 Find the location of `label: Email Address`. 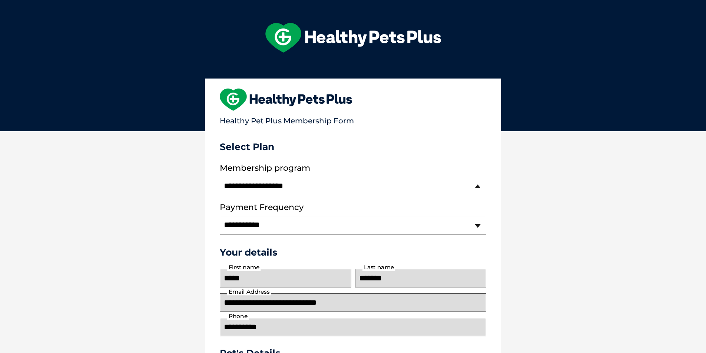

label: Email Address is located at coordinates (249, 292).